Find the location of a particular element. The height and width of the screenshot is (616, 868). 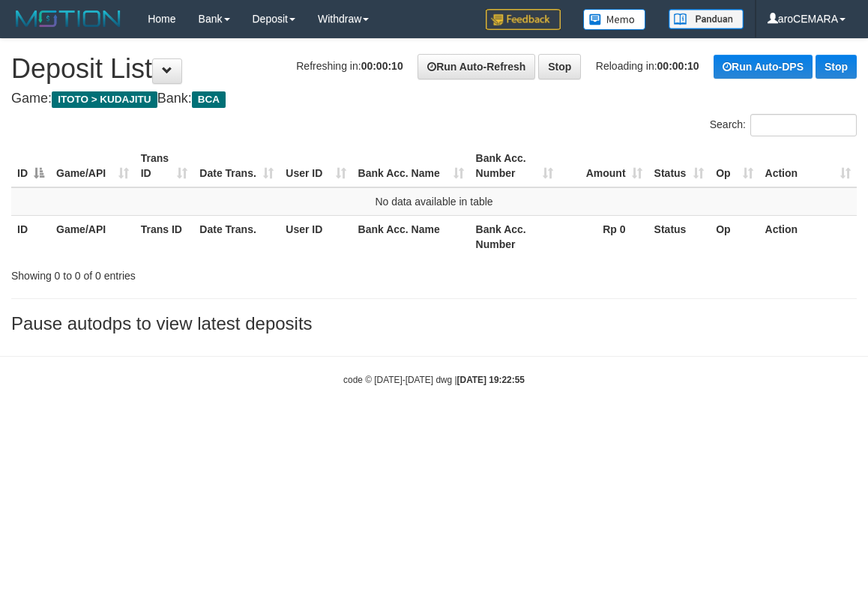

span: Refreshing in: is located at coordinates (349, 66).